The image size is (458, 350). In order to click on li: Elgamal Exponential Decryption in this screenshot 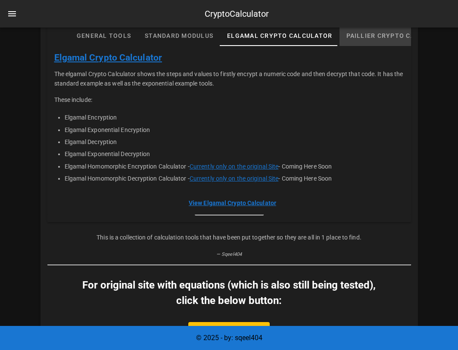, I will do `click(234, 154)`.